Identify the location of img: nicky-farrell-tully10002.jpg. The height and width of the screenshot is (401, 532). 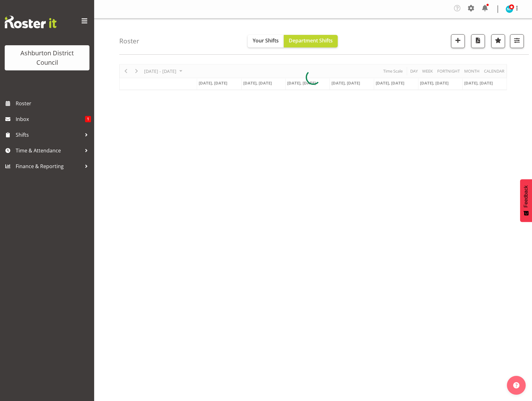
(510, 9).